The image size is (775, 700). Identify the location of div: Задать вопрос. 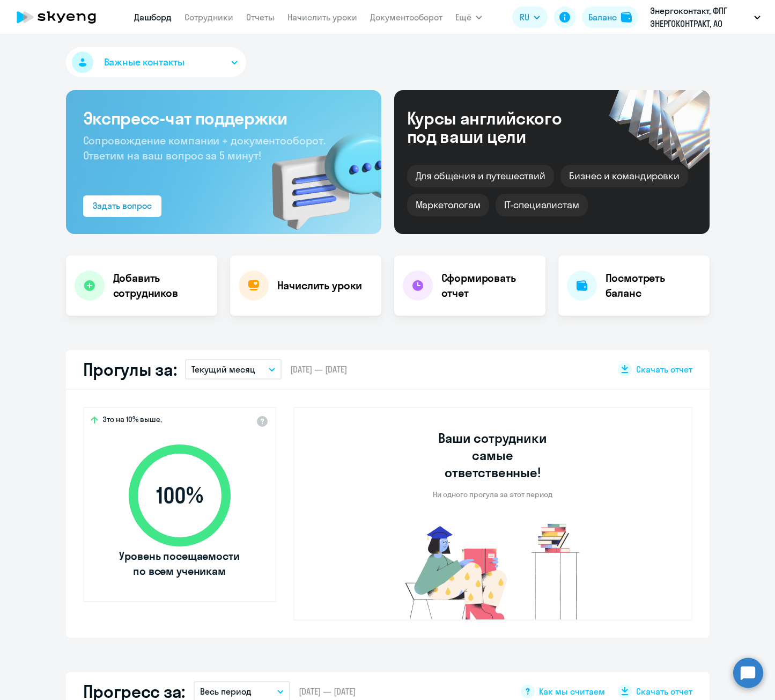
(123, 206).